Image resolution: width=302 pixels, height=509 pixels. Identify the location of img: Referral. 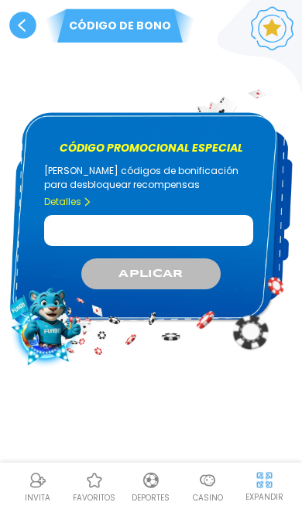
(38, 481).